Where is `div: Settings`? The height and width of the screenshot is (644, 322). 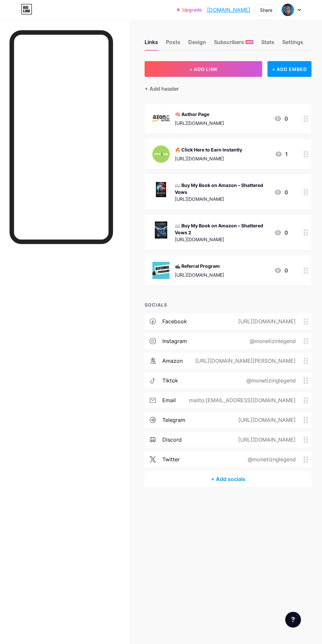 div: Settings is located at coordinates (292, 44).